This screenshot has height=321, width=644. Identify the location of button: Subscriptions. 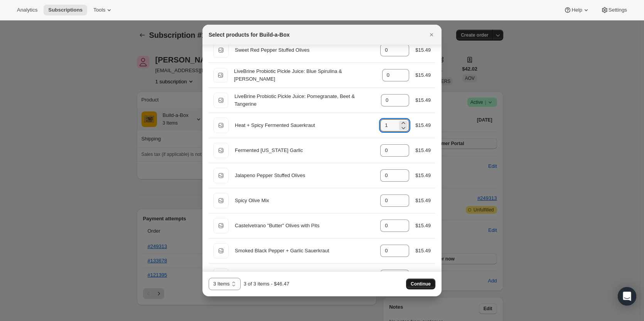
(65, 10).